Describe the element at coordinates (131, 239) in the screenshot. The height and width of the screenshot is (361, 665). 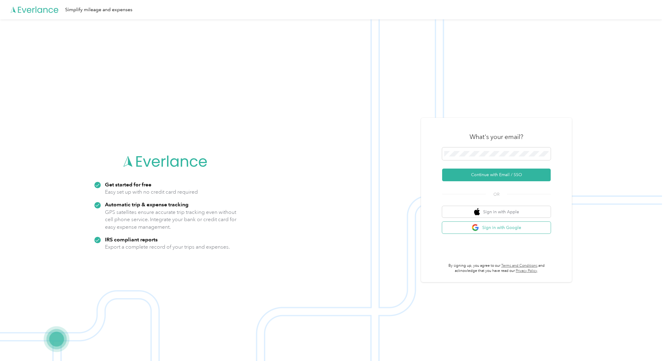
I see `strong: IRS compliant reports` at that location.